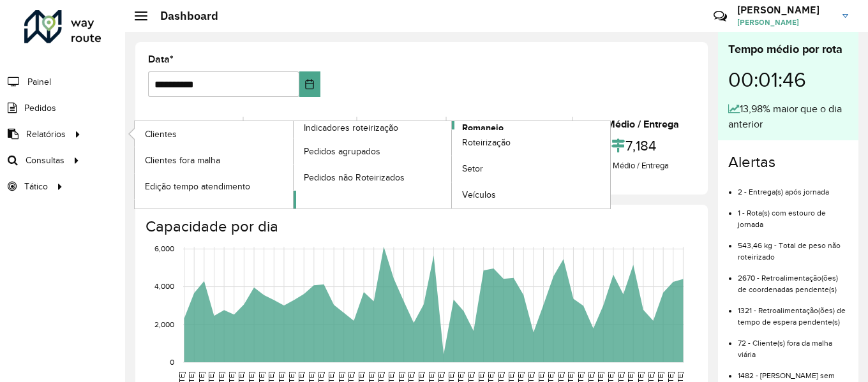 The width and height of the screenshot is (868, 382). What do you see at coordinates (531, 195) in the screenshot?
I see `a: Veículos` at bounding box center [531, 195].